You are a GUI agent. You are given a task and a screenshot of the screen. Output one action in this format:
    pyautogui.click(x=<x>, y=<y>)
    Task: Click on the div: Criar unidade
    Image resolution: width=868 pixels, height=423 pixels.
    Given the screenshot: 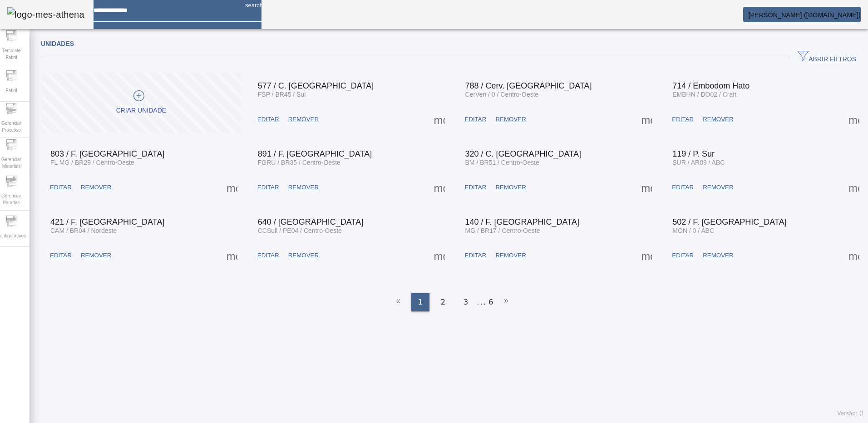 What is the action you would take?
    pyautogui.click(x=141, y=111)
    